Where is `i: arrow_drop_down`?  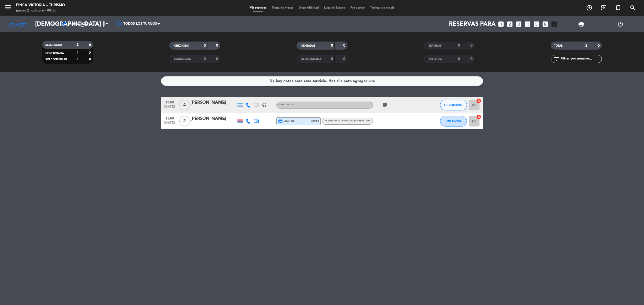
i: arrow_drop_down is located at coordinates (53, 24).